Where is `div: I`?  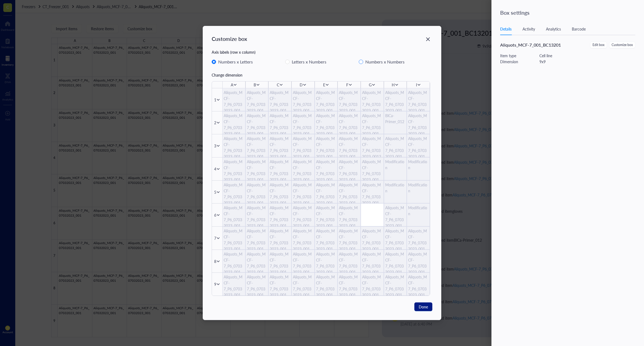
div: I is located at coordinates (416, 84).